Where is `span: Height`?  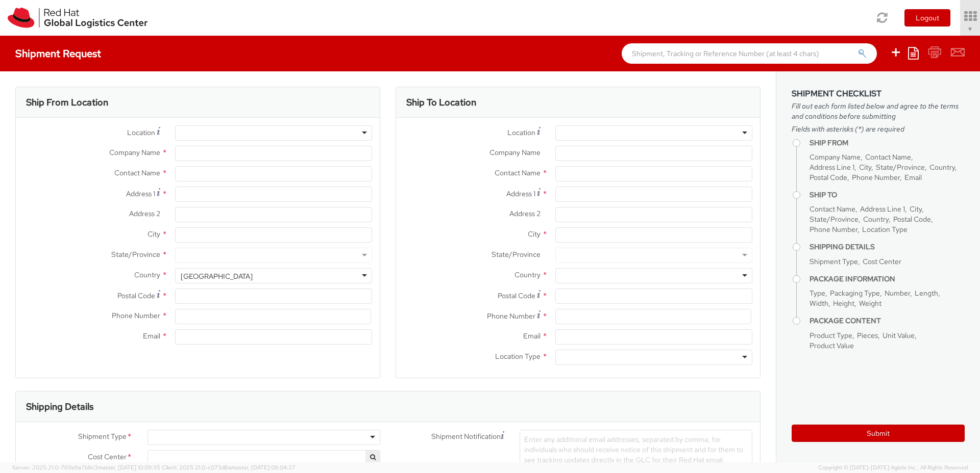
span: Height is located at coordinates (844, 304).